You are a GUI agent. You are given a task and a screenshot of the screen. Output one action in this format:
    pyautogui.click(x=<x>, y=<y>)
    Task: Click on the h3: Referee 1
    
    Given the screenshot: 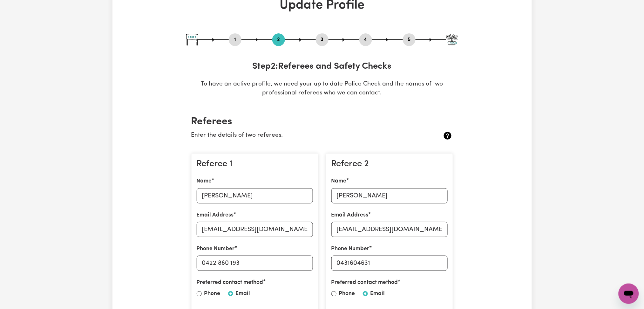 What is the action you would take?
    pyautogui.click(x=255, y=164)
    